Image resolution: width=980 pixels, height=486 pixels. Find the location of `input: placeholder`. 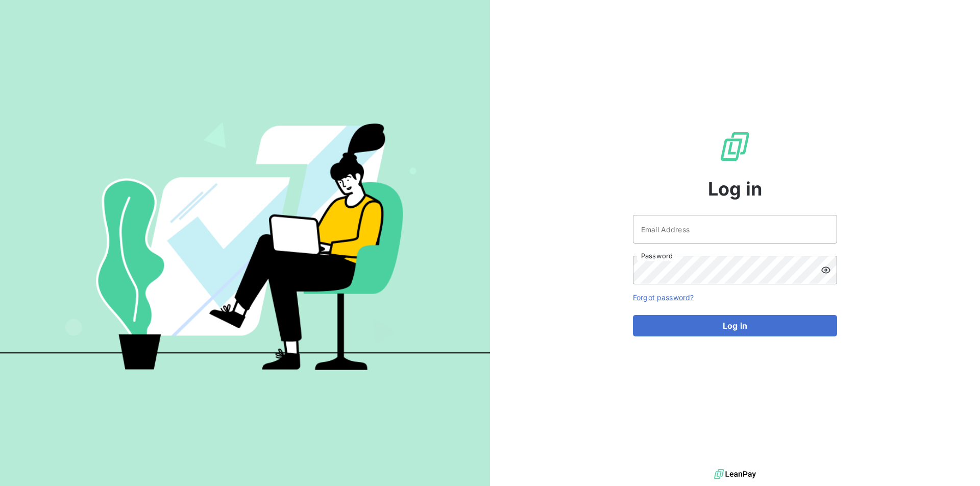

input: placeholder is located at coordinates (735, 229).